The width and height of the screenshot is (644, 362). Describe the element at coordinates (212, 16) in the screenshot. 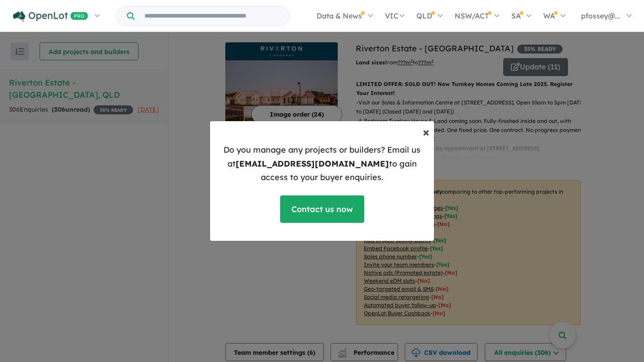

I see `input: Try estate name, suburb, builder or developer` at that location.